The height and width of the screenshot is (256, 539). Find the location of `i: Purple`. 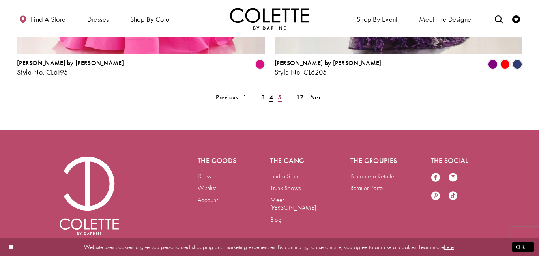

i: Purple is located at coordinates (493, 64).